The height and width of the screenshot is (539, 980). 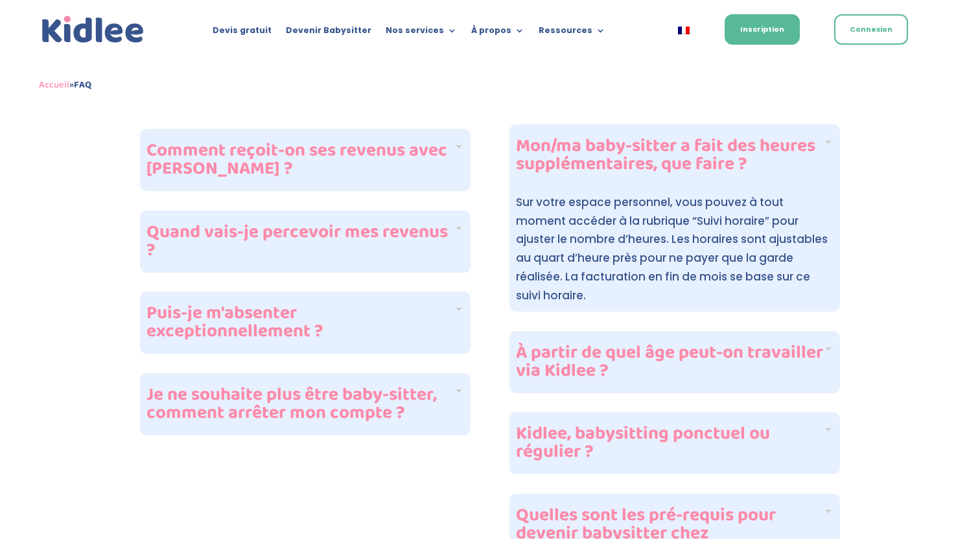 What do you see at coordinates (421, 33) in the screenshot?
I see `a: Nos services` at bounding box center [421, 33].